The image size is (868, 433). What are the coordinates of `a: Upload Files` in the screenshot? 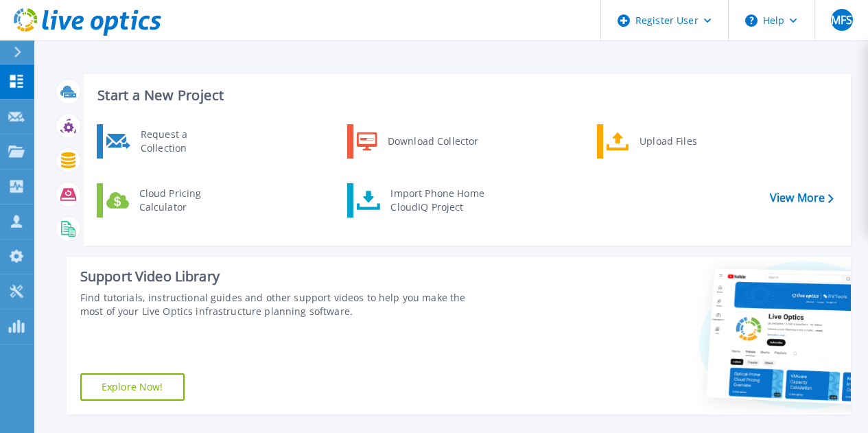 It's located at (667, 142).